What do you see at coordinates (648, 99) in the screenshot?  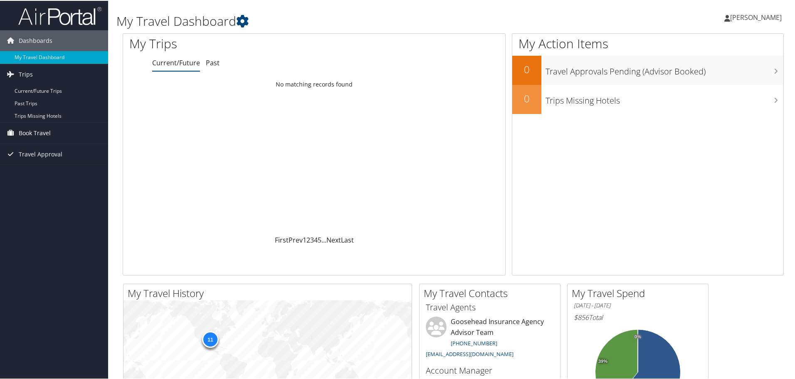 I see `a: 0Trips Missing Hotels` at bounding box center [648, 99].